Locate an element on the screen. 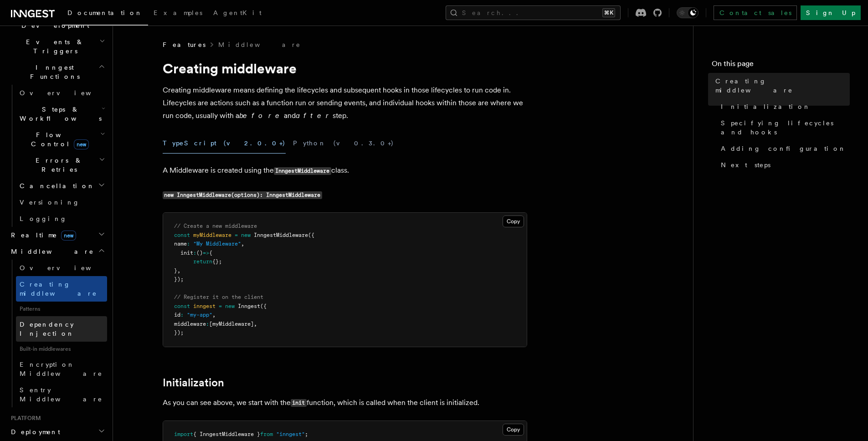 This screenshot has width=868, height=441. span: Middleware is located at coordinates (50, 252).